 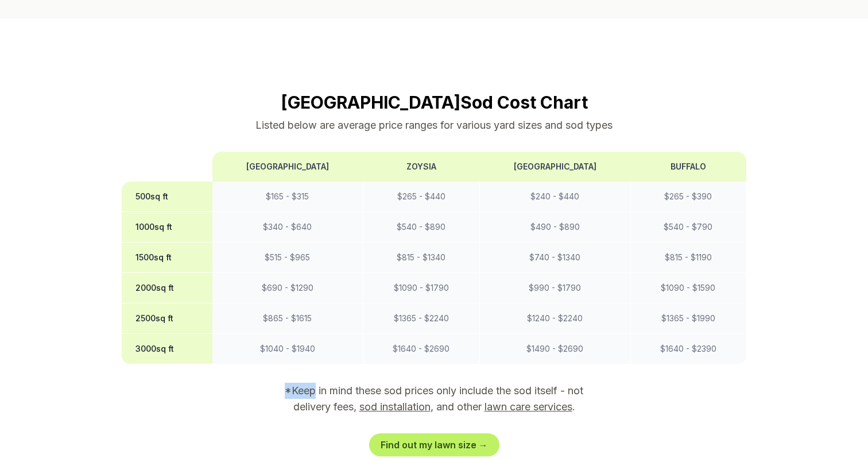 I want to click on a: Find out my lawn size →, so click(x=434, y=445).